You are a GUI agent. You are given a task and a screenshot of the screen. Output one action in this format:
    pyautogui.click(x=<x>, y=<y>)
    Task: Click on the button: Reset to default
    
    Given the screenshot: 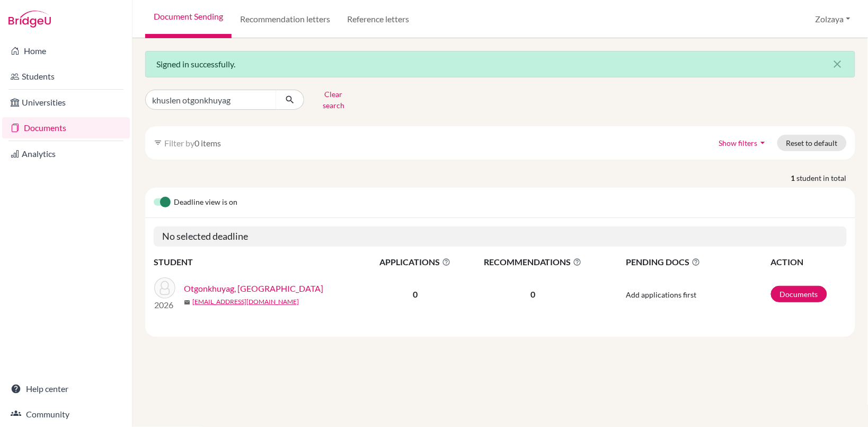 What is the action you would take?
    pyautogui.click(x=812, y=143)
    